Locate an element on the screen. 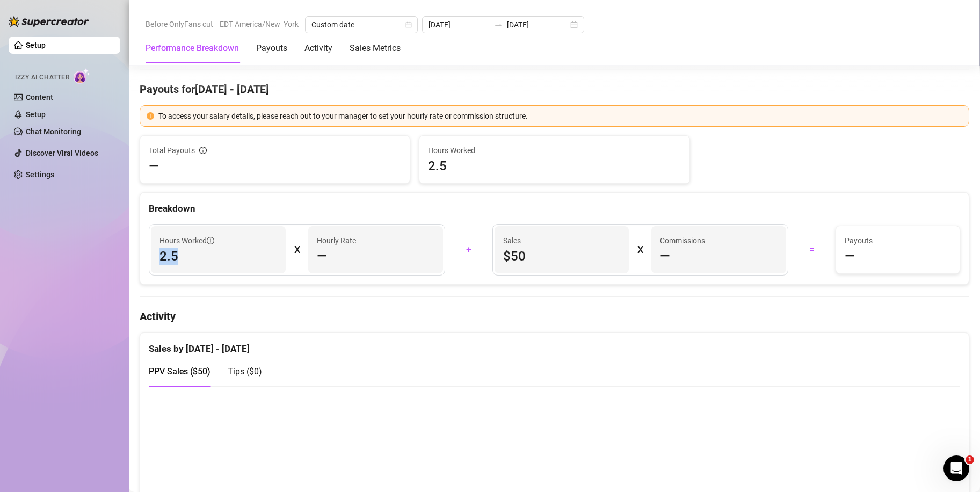 The image size is (980, 492). span: Before OnlyFans cut is located at coordinates (180, 24).